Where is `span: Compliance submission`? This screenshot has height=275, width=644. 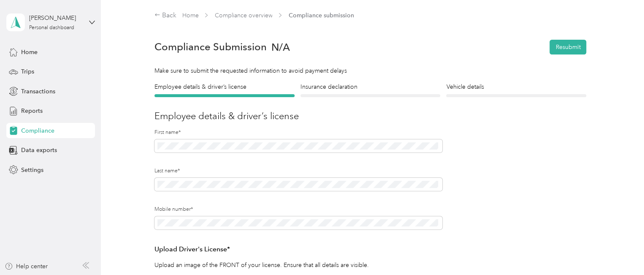 span: Compliance submission is located at coordinates (321, 15).